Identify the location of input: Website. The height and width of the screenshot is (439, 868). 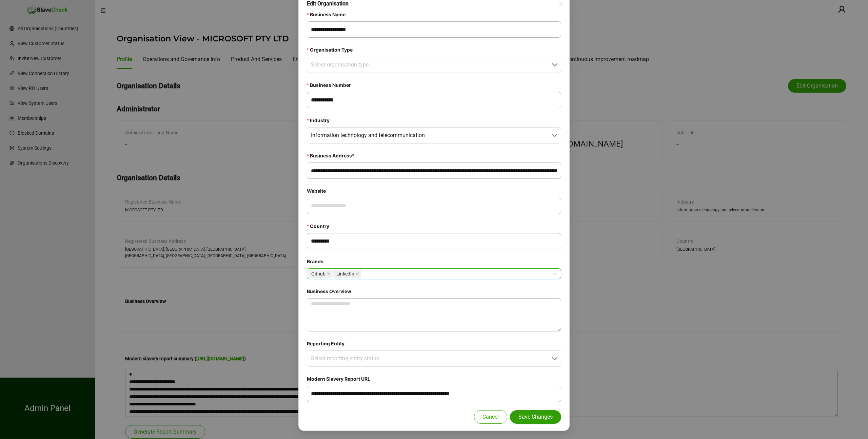
(434, 206).